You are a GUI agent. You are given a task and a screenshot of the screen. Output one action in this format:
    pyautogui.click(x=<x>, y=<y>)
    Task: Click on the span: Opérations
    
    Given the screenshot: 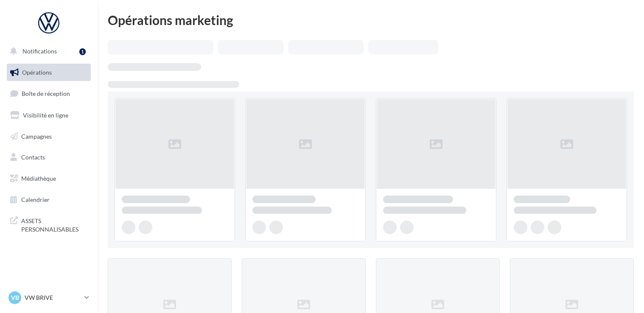 What is the action you would take?
    pyautogui.click(x=37, y=72)
    